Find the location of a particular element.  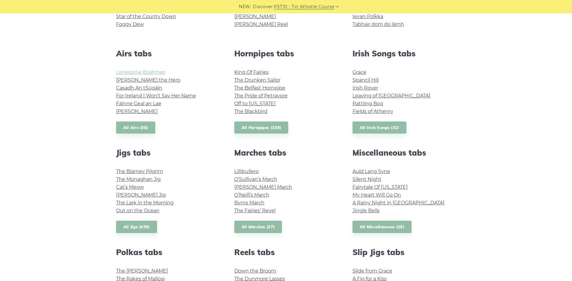

a: King Of Fairies is located at coordinates (251, 72).